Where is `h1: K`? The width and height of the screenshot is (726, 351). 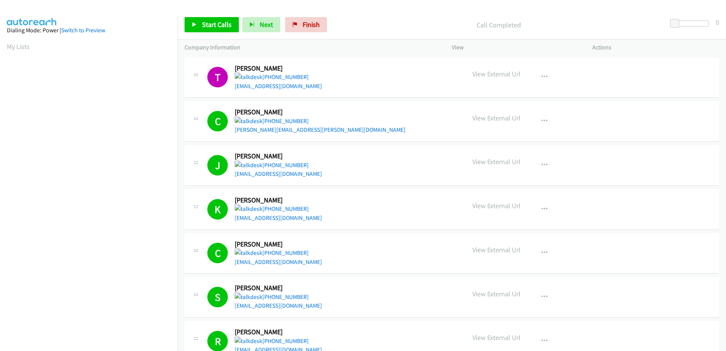
h1: K is located at coordinates (218, 209).